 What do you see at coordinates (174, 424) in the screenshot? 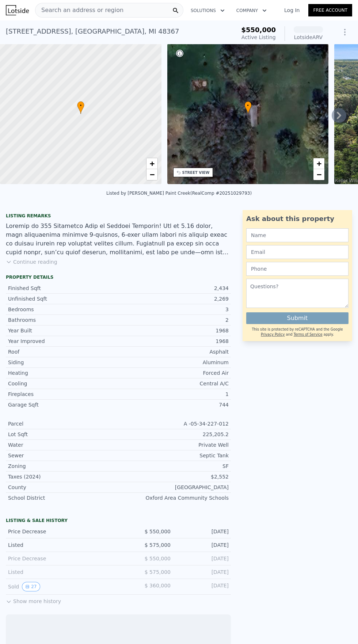
I see `div: A -05-34-227-012` at bounding box center [174, 424].